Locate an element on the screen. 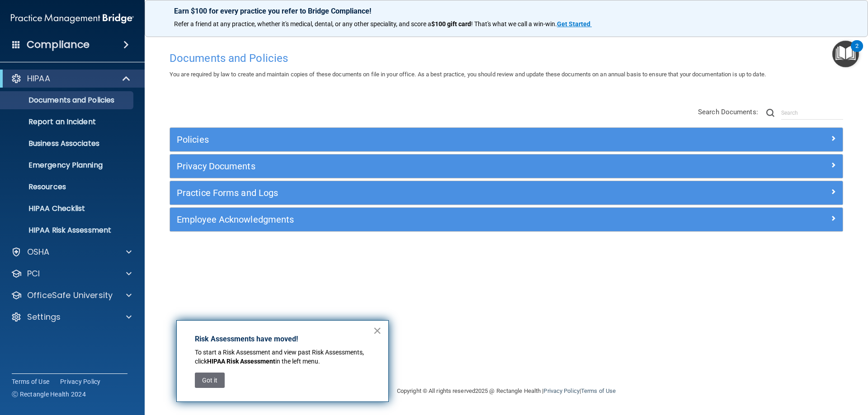 The height and width of the screenshot is (415, 868). h5: Privacy Documents is located at coordinates (422, 166).